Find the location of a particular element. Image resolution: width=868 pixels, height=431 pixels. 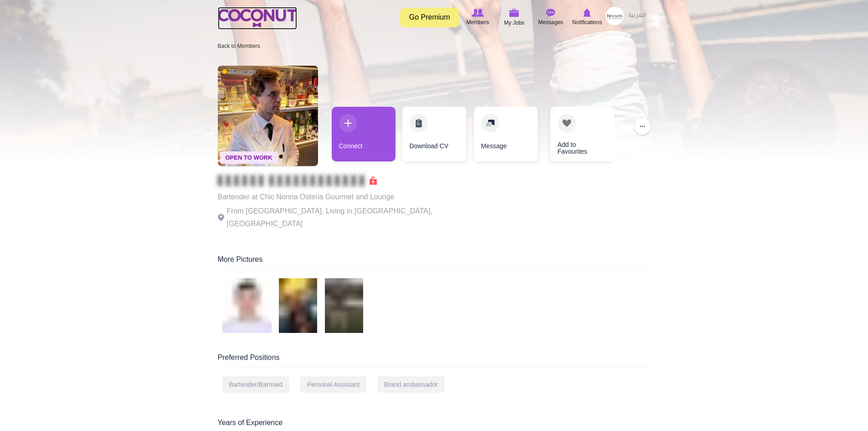

span: Connect to Unlock the Profile is located at coordinates (297, 181).